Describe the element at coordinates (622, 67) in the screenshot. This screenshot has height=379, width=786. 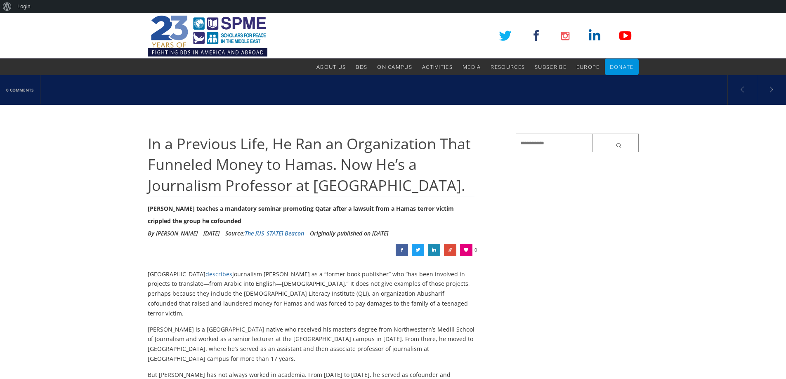
I see `span: Donate` at that location.